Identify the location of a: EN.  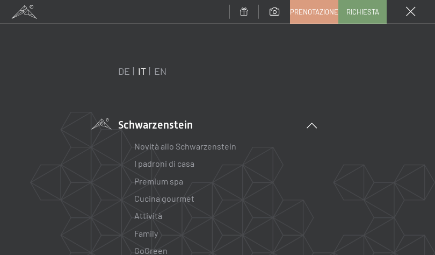
(160, 71).